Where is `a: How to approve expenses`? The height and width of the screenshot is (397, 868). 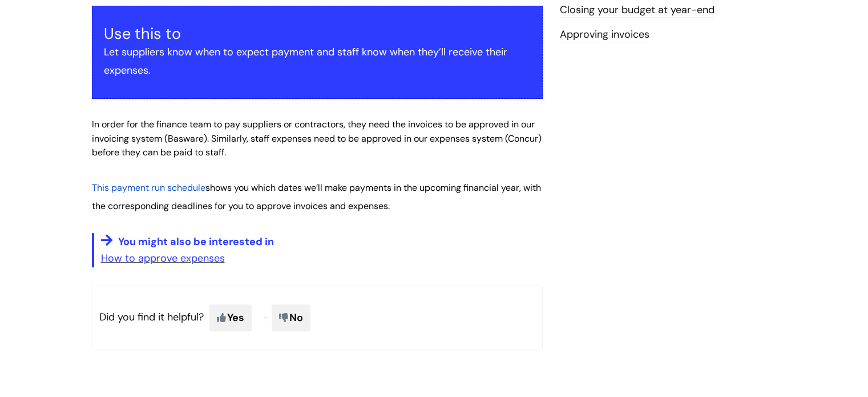 a: How to approve expenses is located at coordinates (162, 258).